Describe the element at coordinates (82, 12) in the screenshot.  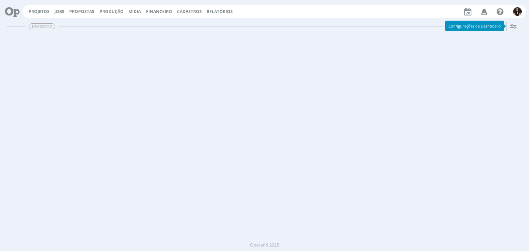
I see `button: Propostas` at that location.